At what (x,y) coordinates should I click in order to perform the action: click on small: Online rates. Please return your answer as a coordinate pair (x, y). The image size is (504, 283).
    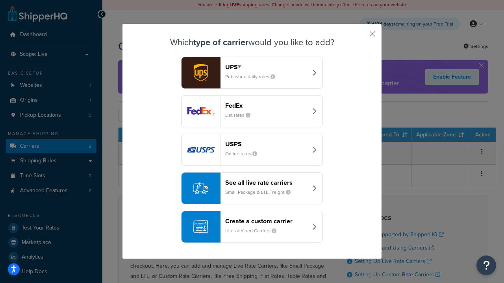
    Looking at the image, I should click on (244, 154).